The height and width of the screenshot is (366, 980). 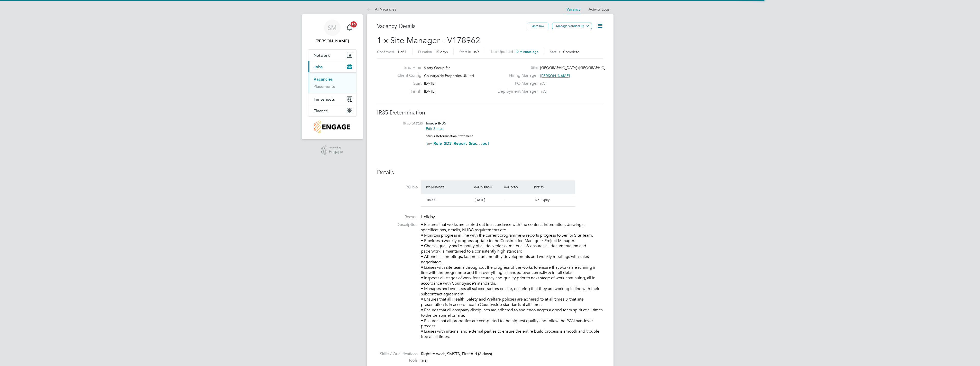 What do you see at coordinates (397, 360) in the screenshot?
I see `label: Tools` at bounding box center [397, 360].